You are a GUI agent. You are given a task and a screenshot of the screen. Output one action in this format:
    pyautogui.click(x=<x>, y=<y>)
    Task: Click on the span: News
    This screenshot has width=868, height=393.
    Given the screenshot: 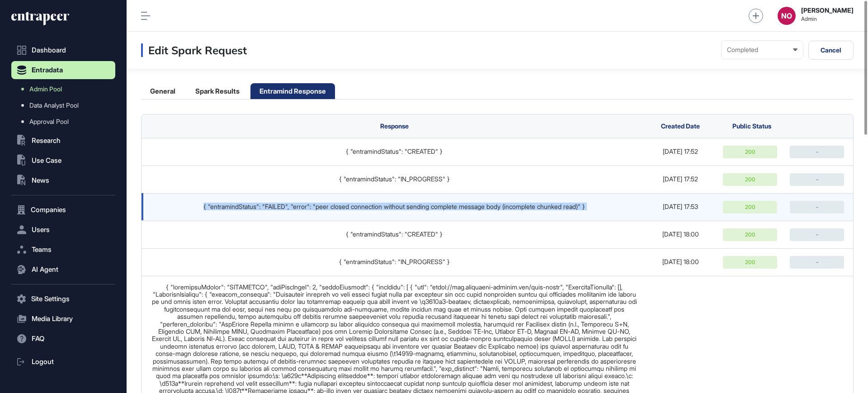 What is the action you would take?
    pyautogui.click(x=40, y=180)
    